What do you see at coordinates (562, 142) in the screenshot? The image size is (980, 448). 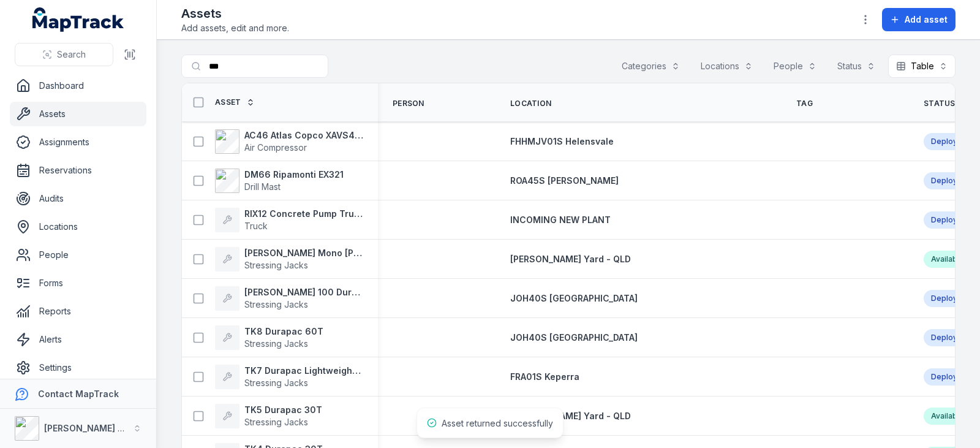 I see `a: FHHMJV01S Helensvale` at bounding box center [562, 142].